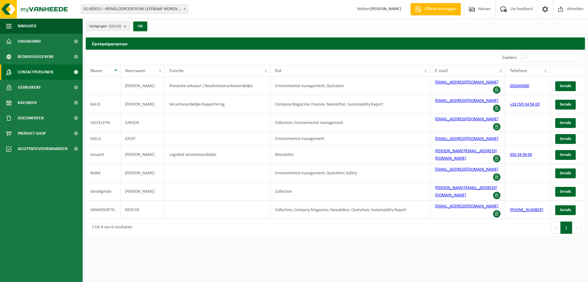 This screenshot has height=282, width=588. What do you see at coordinates (510, 58) in the screenshot?
I see `label: Zoeken:` at bounding box center [510, 58].